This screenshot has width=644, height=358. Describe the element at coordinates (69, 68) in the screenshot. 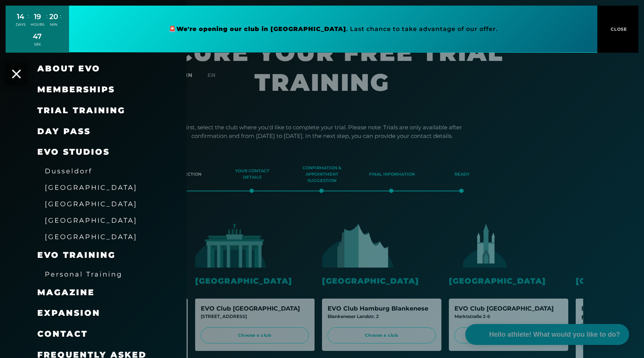

I see `span: About EVO` at that location.